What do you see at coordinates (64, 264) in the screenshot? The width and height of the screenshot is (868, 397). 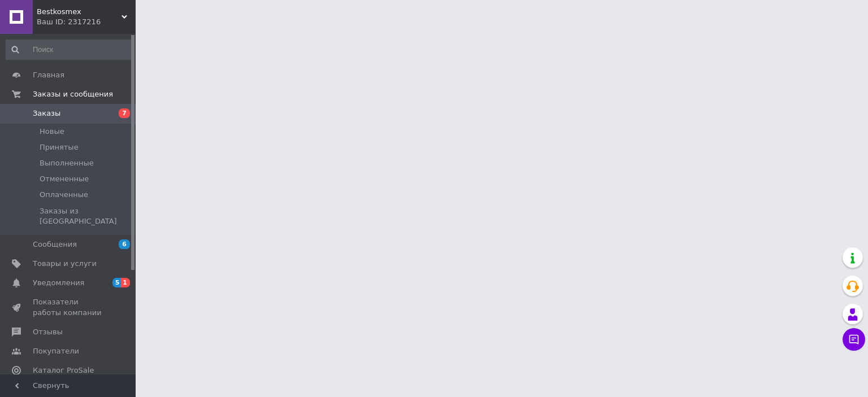 I see `span: Товары и услуги` at bounding box center [64, 264].